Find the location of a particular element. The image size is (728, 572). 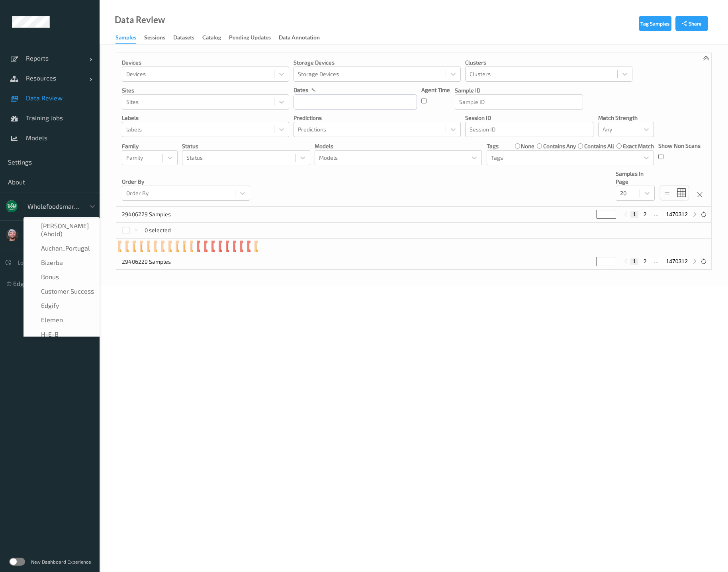

p: Family is located at coordinates (150, 146).